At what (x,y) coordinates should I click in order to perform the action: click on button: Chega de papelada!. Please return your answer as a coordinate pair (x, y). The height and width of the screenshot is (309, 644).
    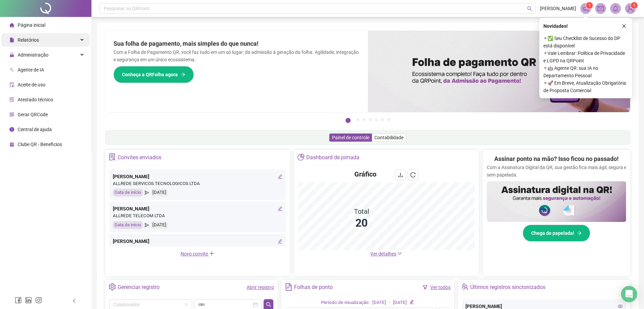
    Looking at the image, I should click on (556, 233).